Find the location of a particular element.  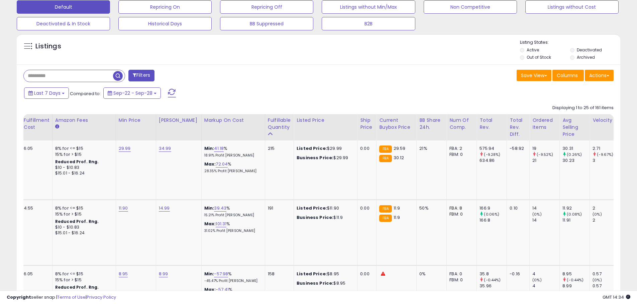

small: (-0.44%) is located at coordinates (492, 280).